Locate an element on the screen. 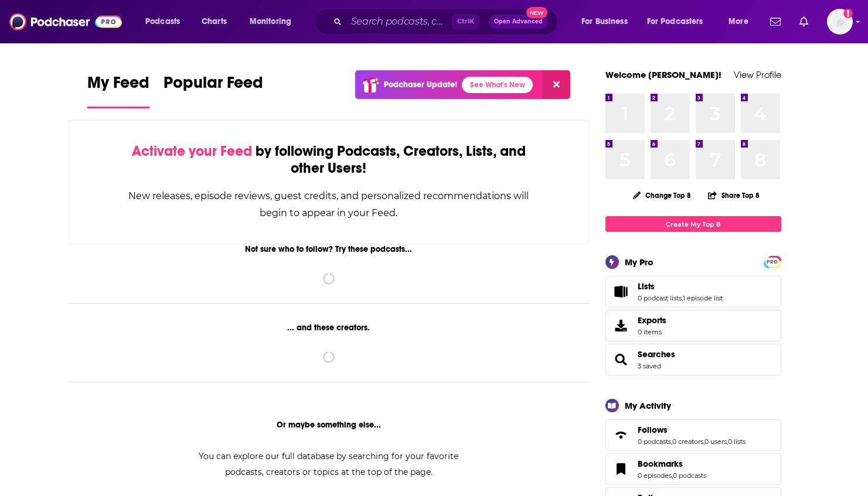 The width and height of the screenshot is (868, 496). a: Podchaser - Follow, Share and Rate Podcasts is located at coordinates (65, 22).